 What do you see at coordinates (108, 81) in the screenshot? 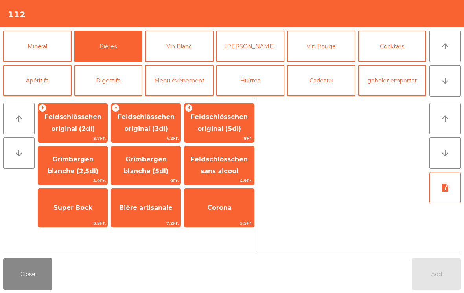
I see `button: Digestifs` at bounding box center [108, 81].